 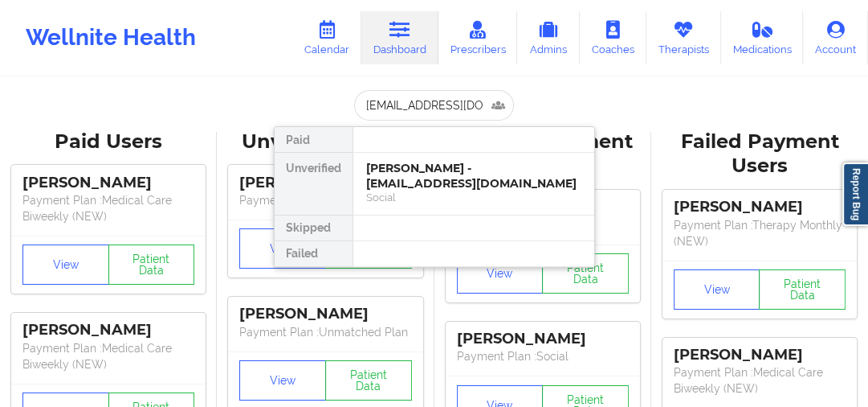 What do you see at coordinates (856, 194) in the screenshot?
I see `a: Report Bug` at bounding box center [856, 194].